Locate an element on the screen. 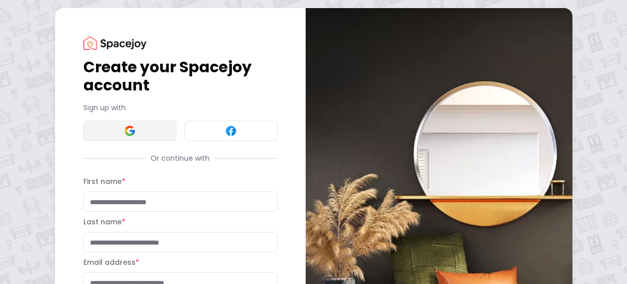 Image resolution: width=627 pixels, height=284 pixels. span: Or continue with is located at coordinates (180, 158).